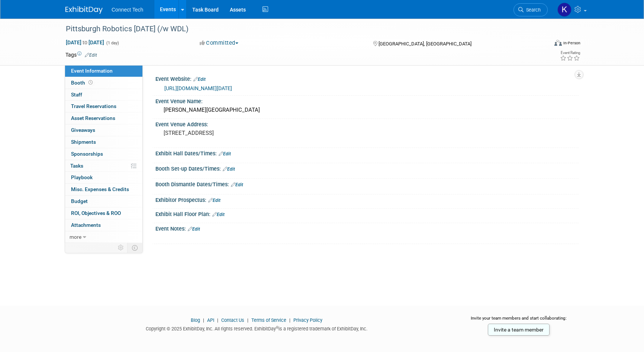 Image resolution: width=644 pixels, height=352 pixels. Describe the element at coordinates (367, 123) in the screenshot. I see `div: Event Venue Address:` at that location.